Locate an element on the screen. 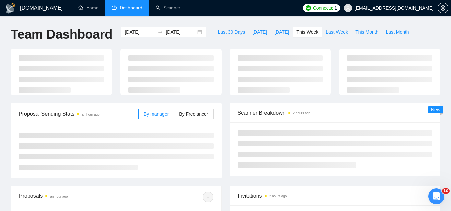  a: searchScanner is located at coordinates (168, 8).